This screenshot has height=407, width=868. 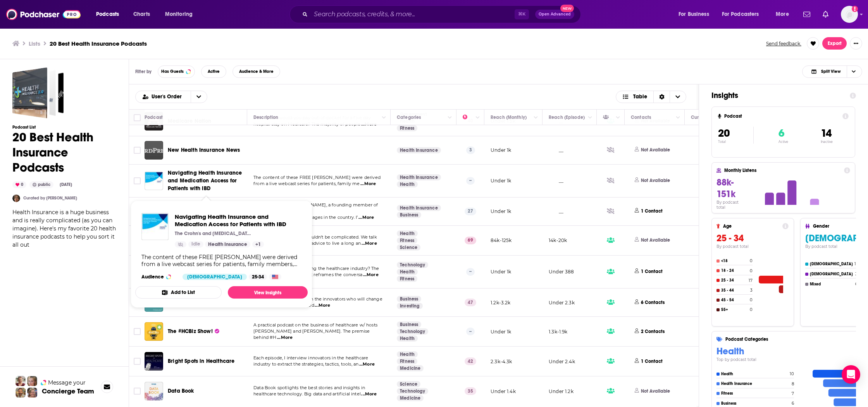 What do you see at coordinates (98, 43) in the screenshot?
I see `h3: 20 Best Health Insurance Podcasts` at bounding box center [98, 43].